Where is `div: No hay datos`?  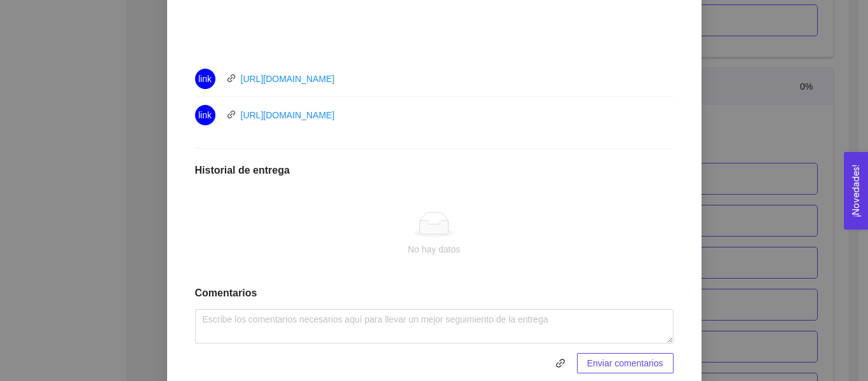
div: No hay datos is located at coordinates (434, 249).